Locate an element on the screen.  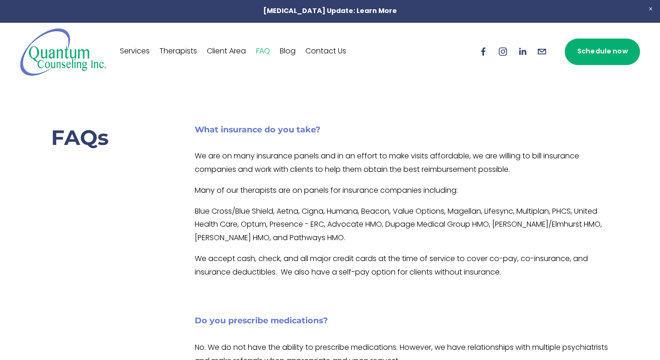
a: Therapists is located at coordinates (178, 52).